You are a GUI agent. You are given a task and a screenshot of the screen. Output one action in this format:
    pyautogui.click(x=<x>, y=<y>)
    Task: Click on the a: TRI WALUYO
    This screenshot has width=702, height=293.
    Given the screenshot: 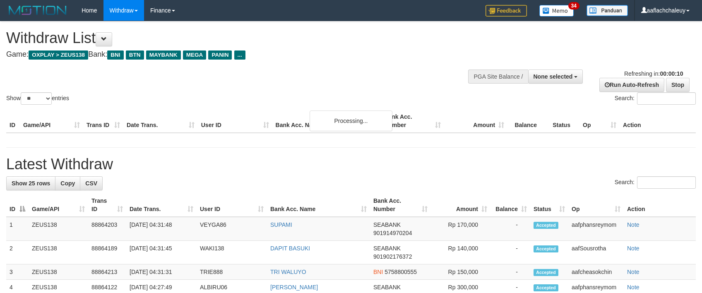 What is the action you would take?
    pyautogui.click(x=288, y=272)
    